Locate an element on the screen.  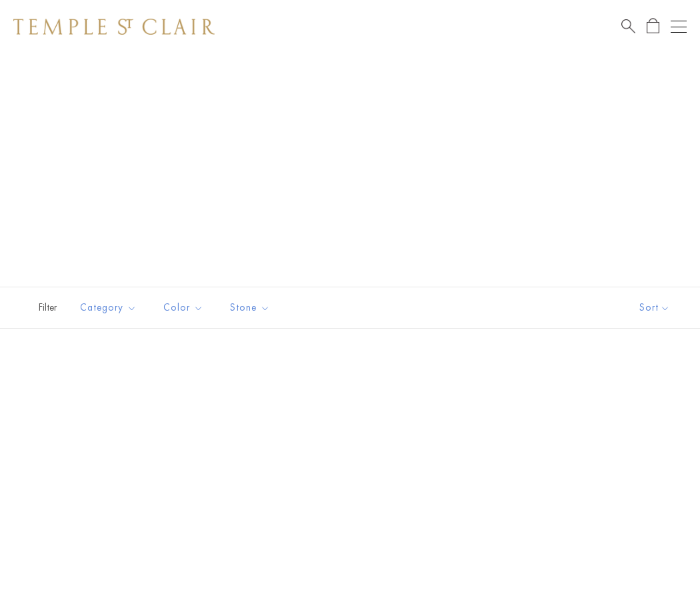
span: Category is located at coordinates (110, 307).